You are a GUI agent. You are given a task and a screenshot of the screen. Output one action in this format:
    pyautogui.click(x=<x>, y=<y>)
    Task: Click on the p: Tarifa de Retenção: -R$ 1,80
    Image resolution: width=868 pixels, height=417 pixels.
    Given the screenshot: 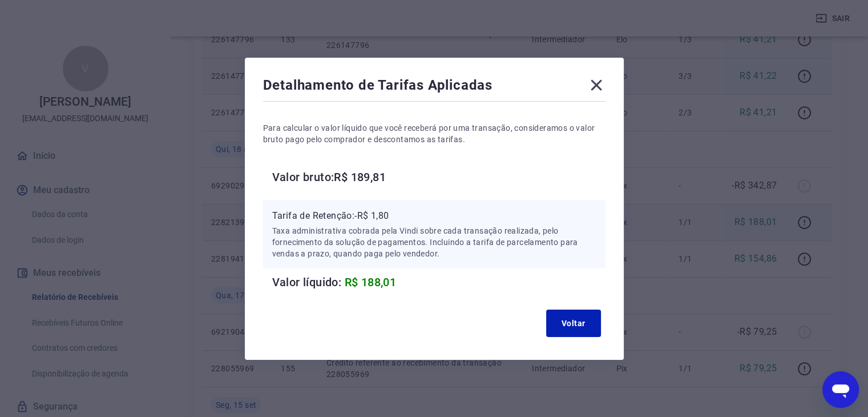 What is the action you would take?
    pyautogui.click(x=434, y=216)
    